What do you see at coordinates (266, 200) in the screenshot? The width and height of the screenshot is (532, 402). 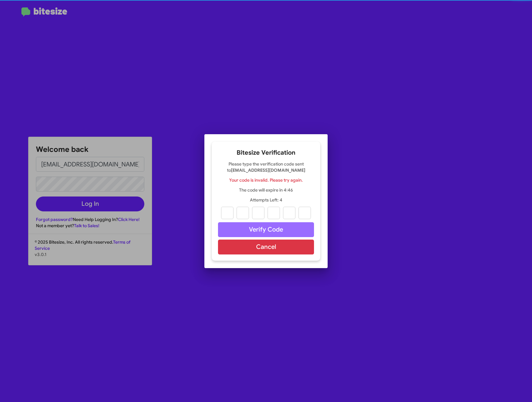 I see `p: Attempts Left: 4` at bounding box center [266, 200].